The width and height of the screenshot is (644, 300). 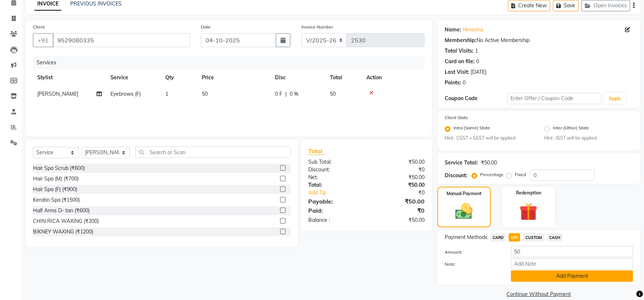 I want to click on th: Total, so click(x=343, y=77).